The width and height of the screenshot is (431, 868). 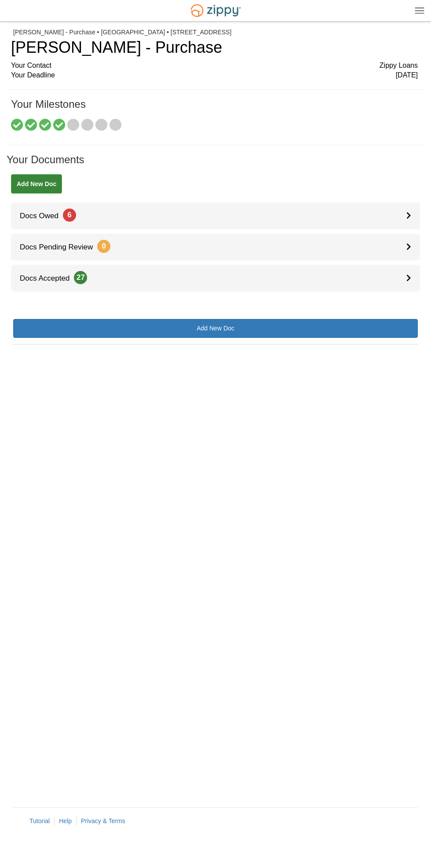 What do you see at coordinates (103, 821) in the screenshot?
I see `a: Privacy & Terms` at bounding box center [103, 821].